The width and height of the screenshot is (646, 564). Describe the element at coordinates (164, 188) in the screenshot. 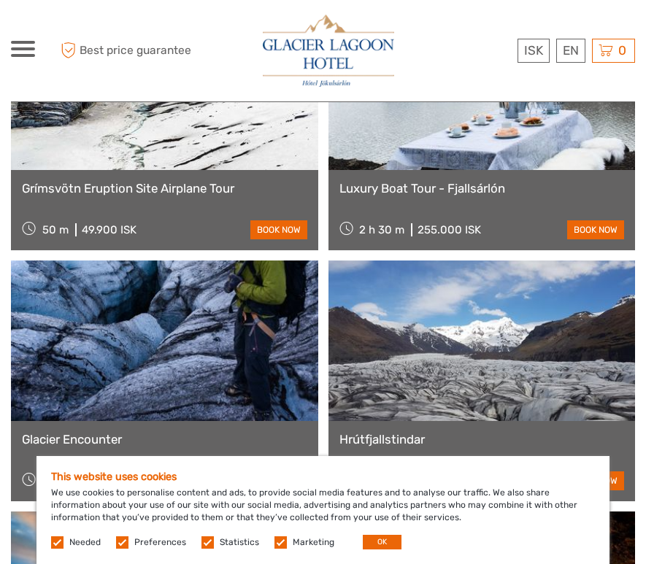

I see `a: Grímsvötn Eruption Site Airplane Tour` at that location.